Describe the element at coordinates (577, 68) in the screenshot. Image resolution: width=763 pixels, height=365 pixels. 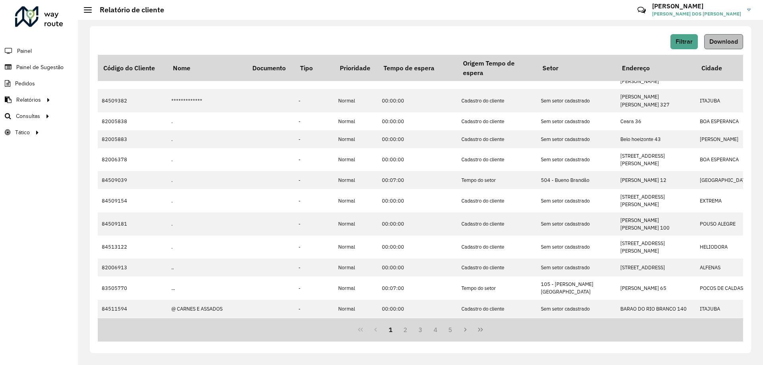
I see `th: Setor` at that location.